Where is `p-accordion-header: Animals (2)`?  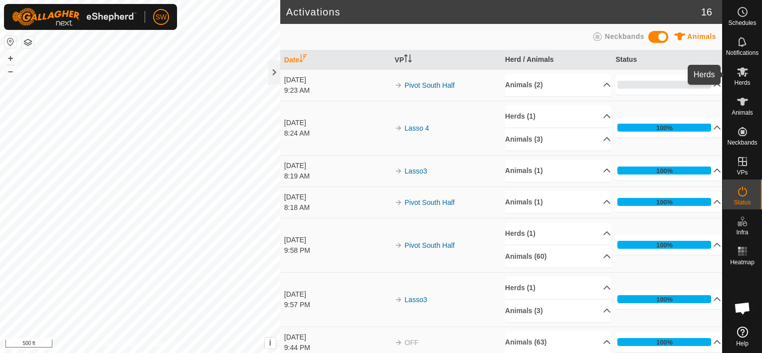
p-accordion-header: Animals (2) is located at coordinates (558, 85).